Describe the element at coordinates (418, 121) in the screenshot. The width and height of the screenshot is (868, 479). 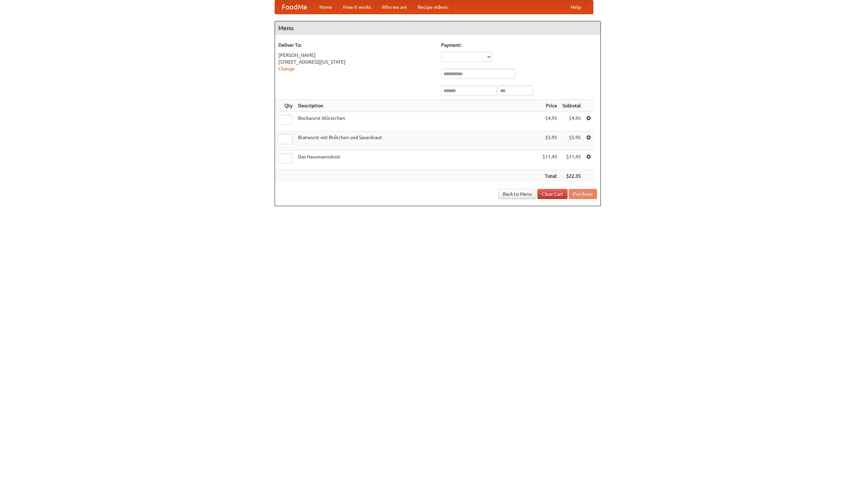
I see `td: Bockwurst Würstchen` at that location.